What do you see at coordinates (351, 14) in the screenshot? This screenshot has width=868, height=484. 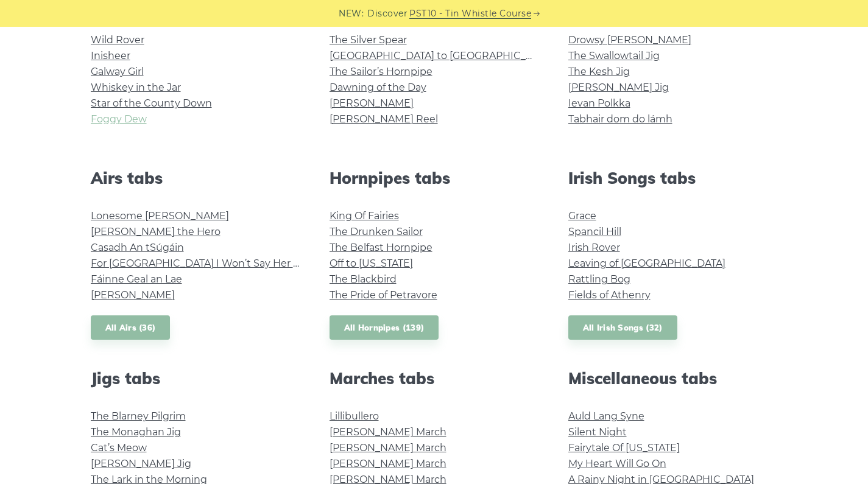 I see `span: NEW:` at bounding box center [351, 14].